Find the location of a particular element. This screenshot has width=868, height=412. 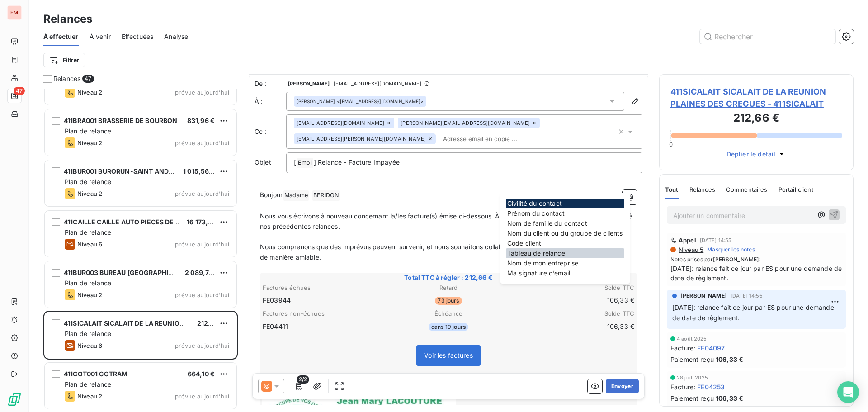

span: 106,33 € is located at coordinates (729, 398).